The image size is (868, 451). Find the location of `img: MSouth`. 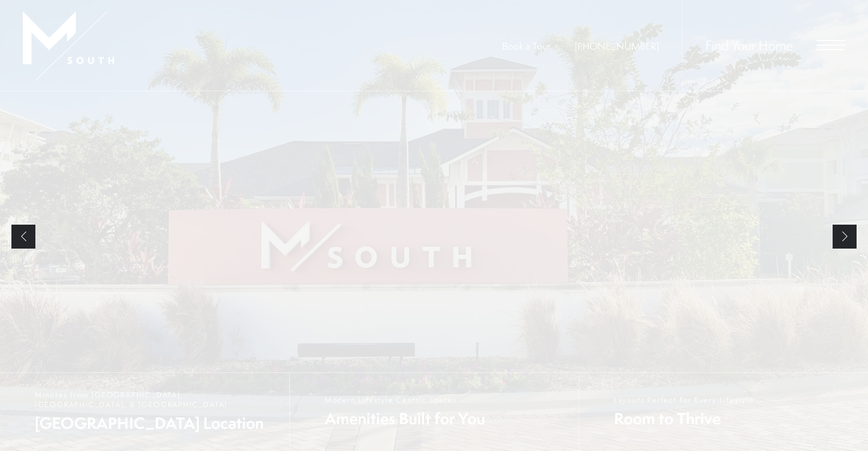

img: MSouth is located at coordinates (68, 45).